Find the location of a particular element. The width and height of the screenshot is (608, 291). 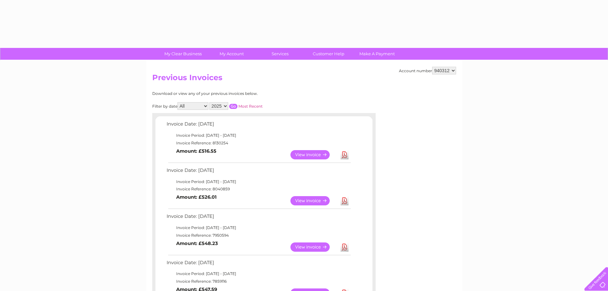

a: Make A Payment is located at coordinates (377, 54).